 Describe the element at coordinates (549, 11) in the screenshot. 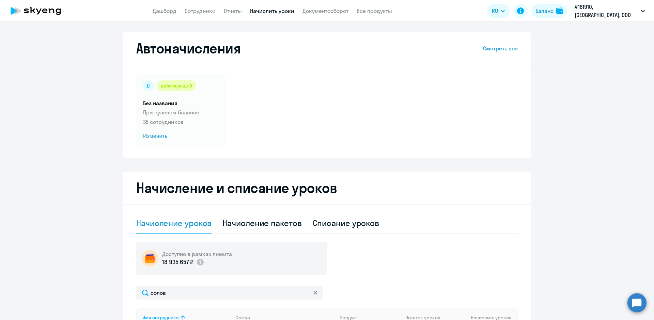

I see `button: Балансbalance` at that location.